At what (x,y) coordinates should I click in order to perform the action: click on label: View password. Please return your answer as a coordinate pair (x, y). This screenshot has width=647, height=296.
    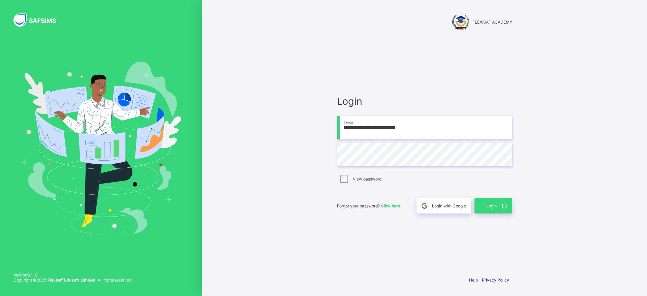
    Looking at the image, I should click on (367, 179).